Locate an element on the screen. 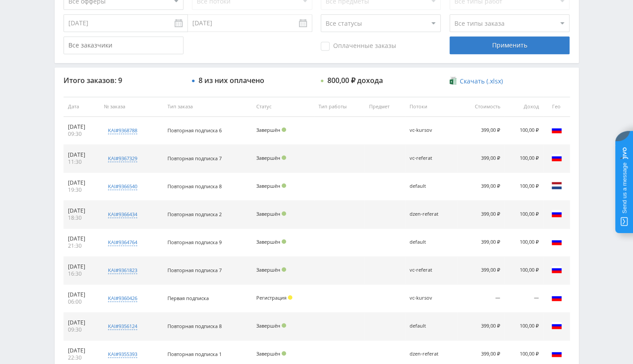  span: Первая подписка is located at coordinates (188, 298).